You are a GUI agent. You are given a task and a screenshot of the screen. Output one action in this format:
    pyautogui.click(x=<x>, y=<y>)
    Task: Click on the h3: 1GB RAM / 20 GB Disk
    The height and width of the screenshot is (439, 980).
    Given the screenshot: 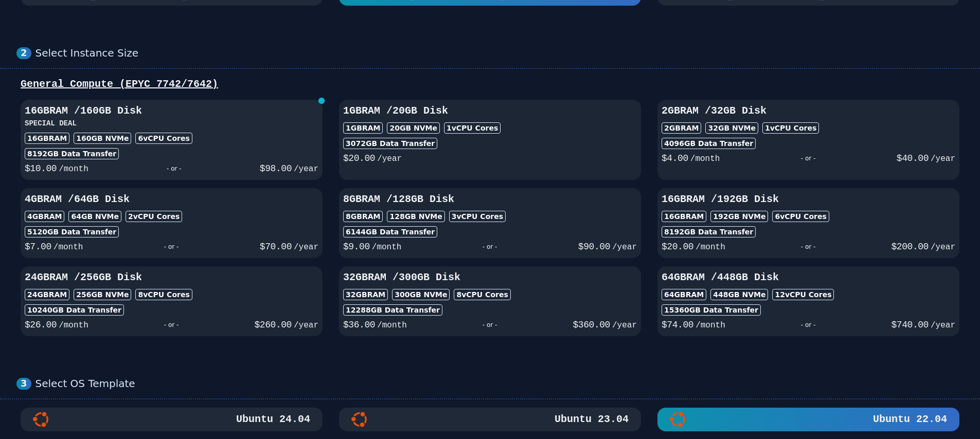 What is the action you would take?
    pyautogui.click(x=489, y=111)
    